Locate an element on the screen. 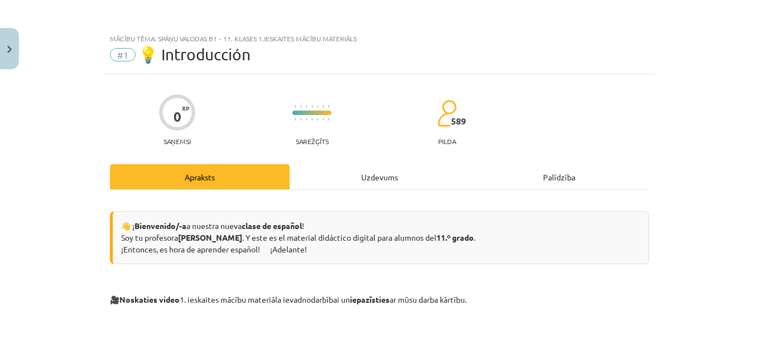 The height and width of the screenshot is (339, 759). b: iepazīsties is located at coordinates (369, 299).